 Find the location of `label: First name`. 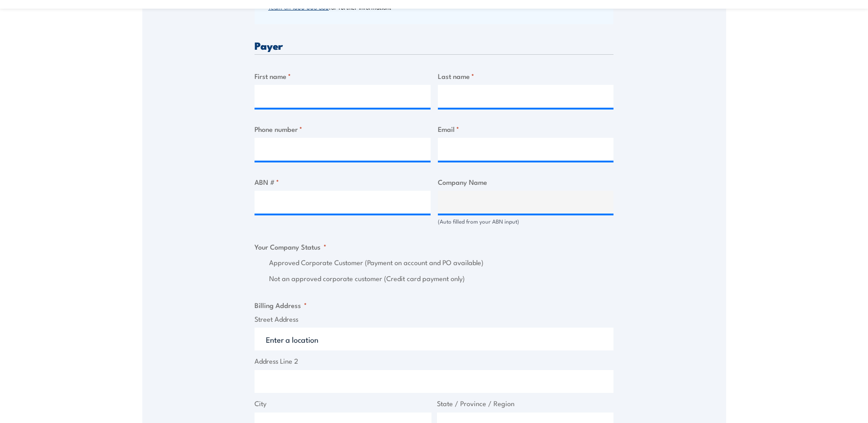

label: First name is located at coordinates (343, 76).